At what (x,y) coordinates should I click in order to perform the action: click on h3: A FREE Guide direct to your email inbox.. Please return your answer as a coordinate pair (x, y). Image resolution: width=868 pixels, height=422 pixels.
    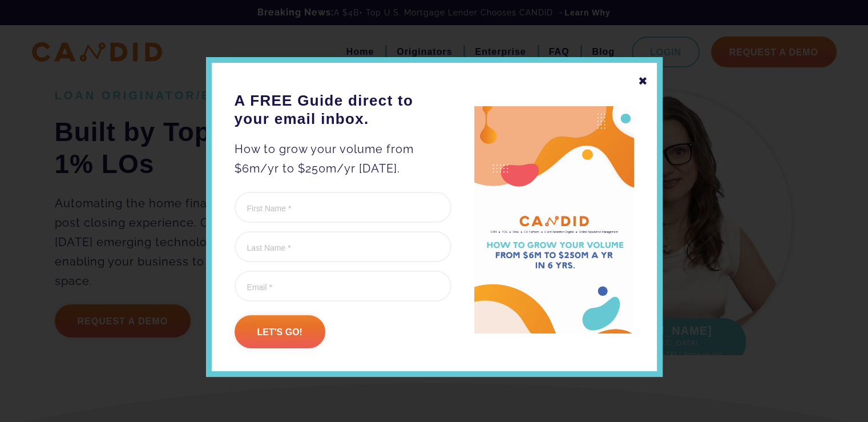
    Looking at the image, I should click on (343, 110).